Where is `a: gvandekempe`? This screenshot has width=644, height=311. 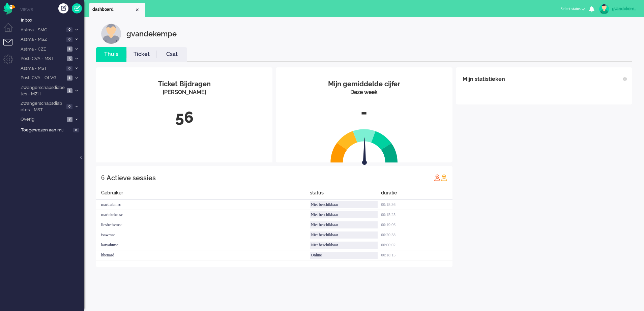 a: gvandekempe is located at coordinates (617, 9).